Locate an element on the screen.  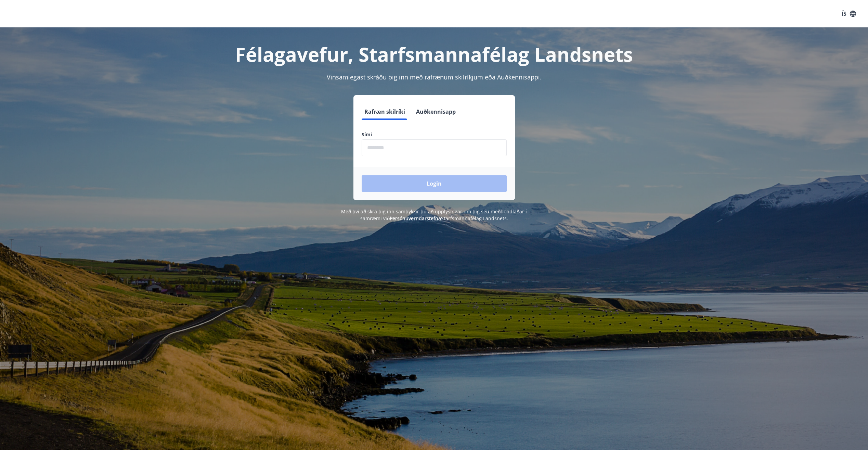
label: Sími is located at coordinates (434, 135).